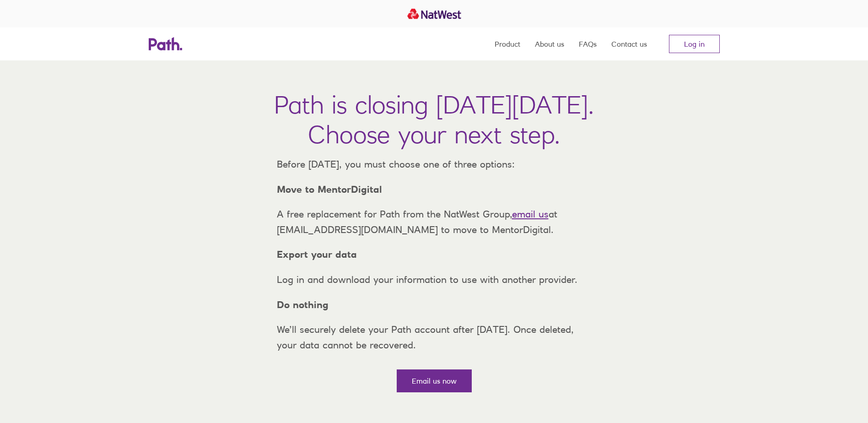 Image resolution: width=868 pixels, height=423 pixels. Describe the element at coordinates (434, 380) in the screenshot. I see `a: Email us now` at that location.